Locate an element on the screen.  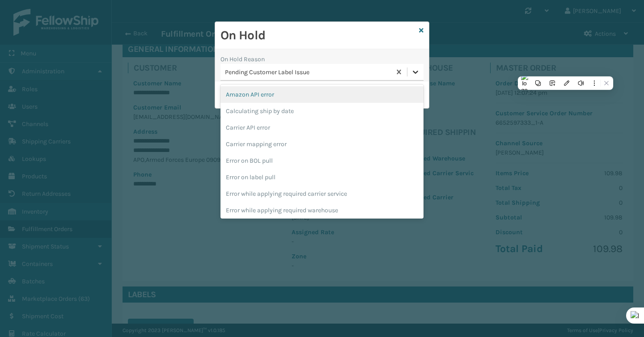
div: Amazon API error is located at coordinates (322, 94).